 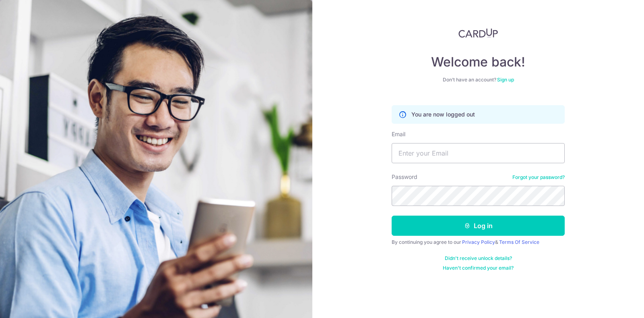 I want to click on h4: Welcome back!, so click(x=478, y=62).